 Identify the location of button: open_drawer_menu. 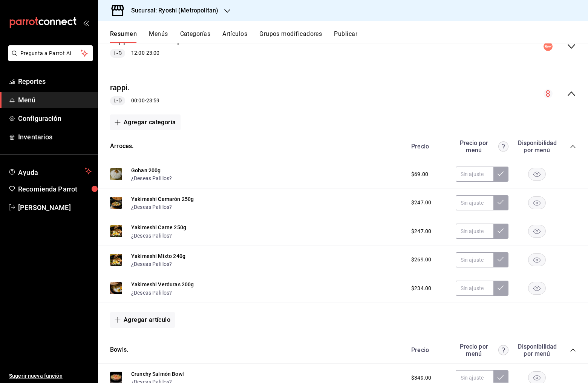
(86, 23).